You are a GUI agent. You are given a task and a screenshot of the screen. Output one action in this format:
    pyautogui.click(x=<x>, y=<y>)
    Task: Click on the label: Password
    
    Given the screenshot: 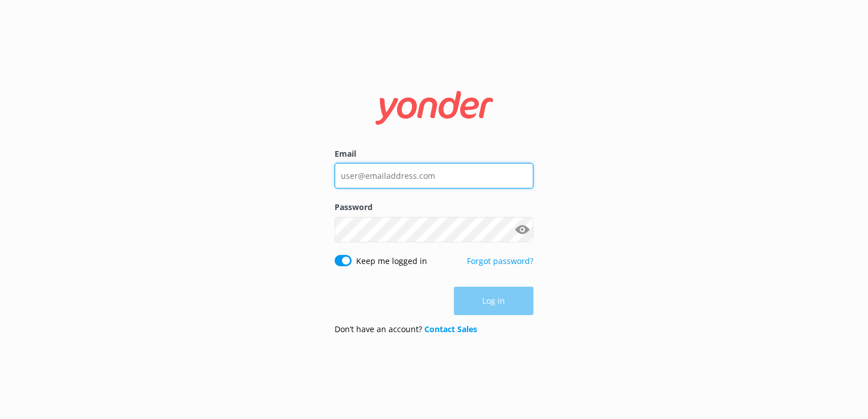 What is the action you would take?
    pyautogui.click(x=434, y=207)
    